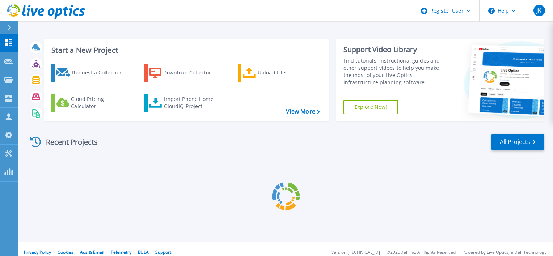 The width and height of the screenshot is (553, 256). What do you see at coordinates (192, 103) in the screenshot?
I see `div: Import Phone Home CloudIQ Project` at bounding box center [192, 103].